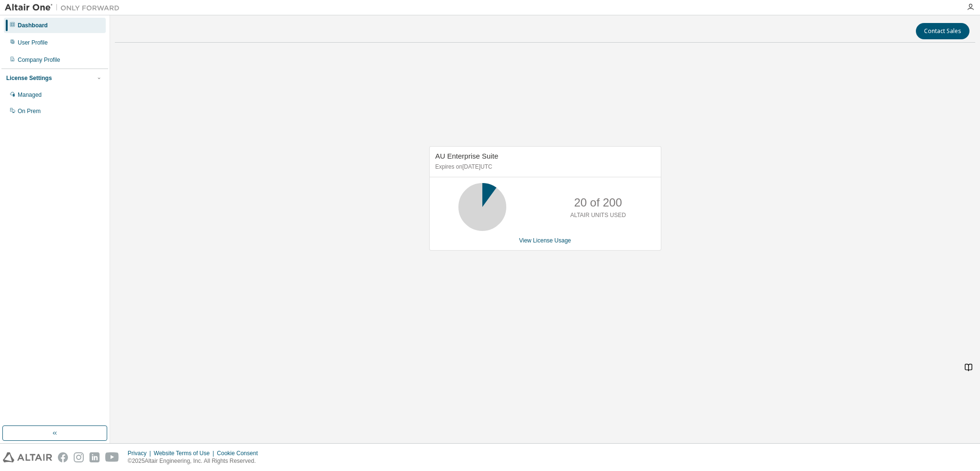 This screenshot has width=980, height=471. What do you see at coordinates (240, 453) in the screenshot?
I see `div: Cookie Consent` at bounding box center [240, 453].